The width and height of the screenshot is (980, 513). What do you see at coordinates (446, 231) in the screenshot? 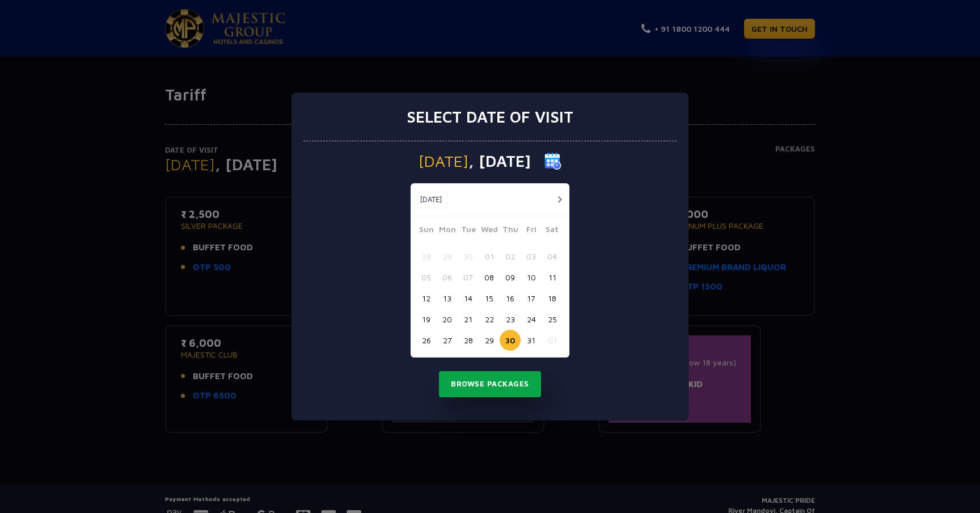
I see `span: Mon` at bounding box center [446, 231].